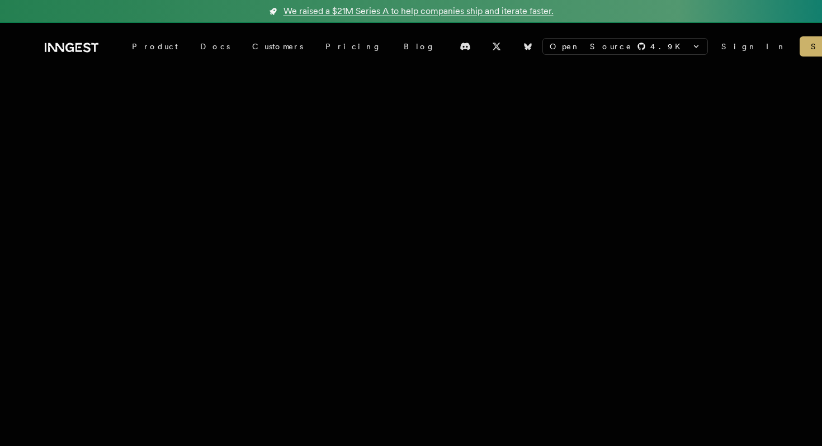  What do you see at coordinates (591, 46) in the screenshot?
I see `span: Open Source` at bounding box center [591, 46].